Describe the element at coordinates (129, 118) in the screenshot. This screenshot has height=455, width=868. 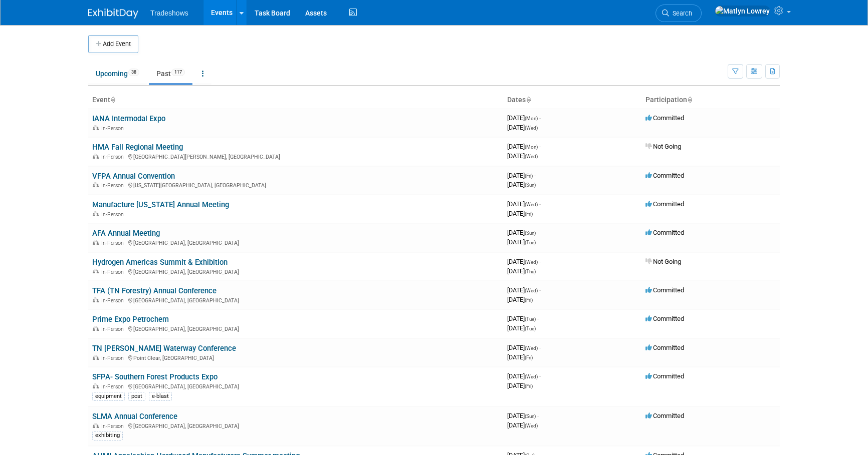
I see `a: IANA Intermodal Expo` at that location.